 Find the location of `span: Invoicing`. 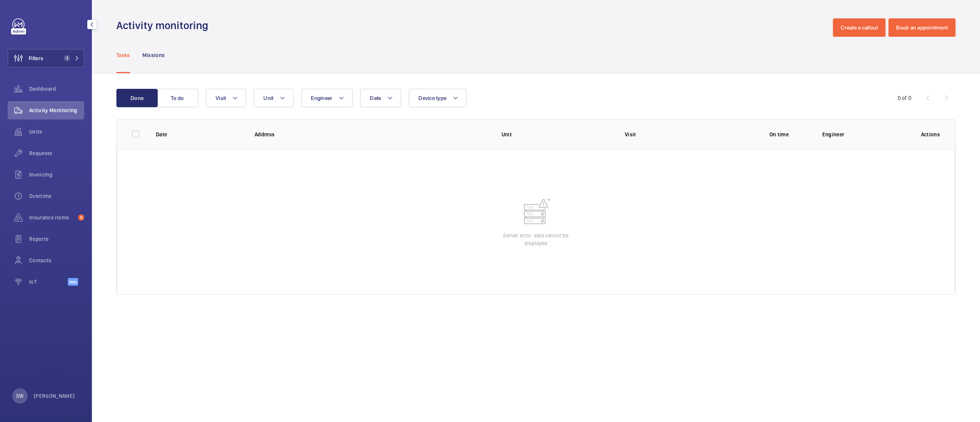

span: Invoicing is located at coordinates (57, 174).